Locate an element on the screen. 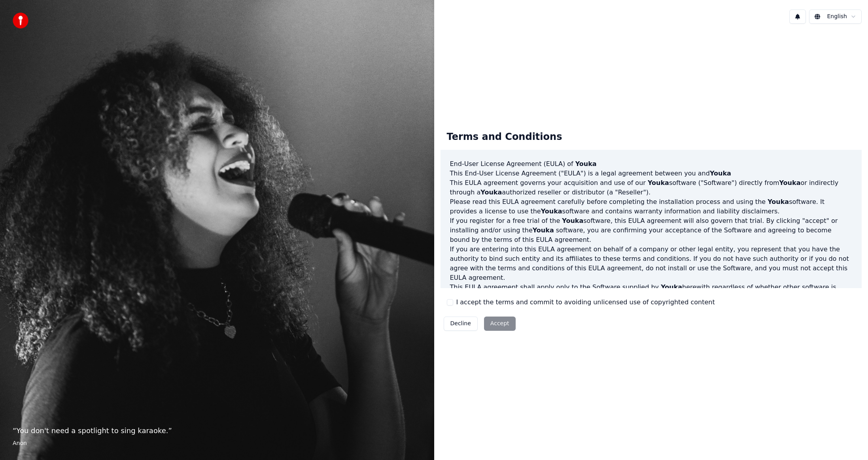  p: This EULA agreement governs your acquisition and use of our software ("Software") directly from o... is located at coordinates (651, 188).